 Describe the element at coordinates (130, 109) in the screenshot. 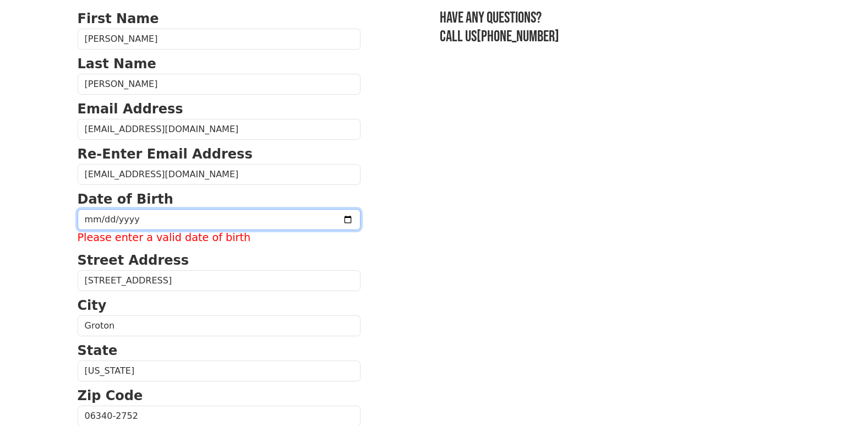

I see `strong: Email Address` at that location.